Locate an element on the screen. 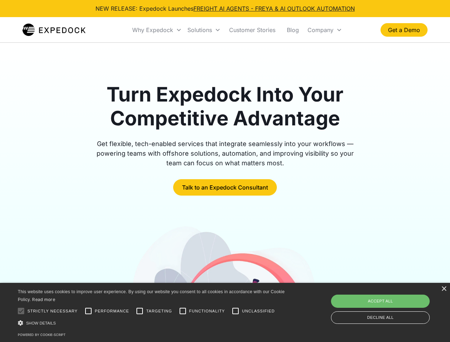 This screenshot has width=450, height=342. span: Unclassified is located at coordinates (258, 311).